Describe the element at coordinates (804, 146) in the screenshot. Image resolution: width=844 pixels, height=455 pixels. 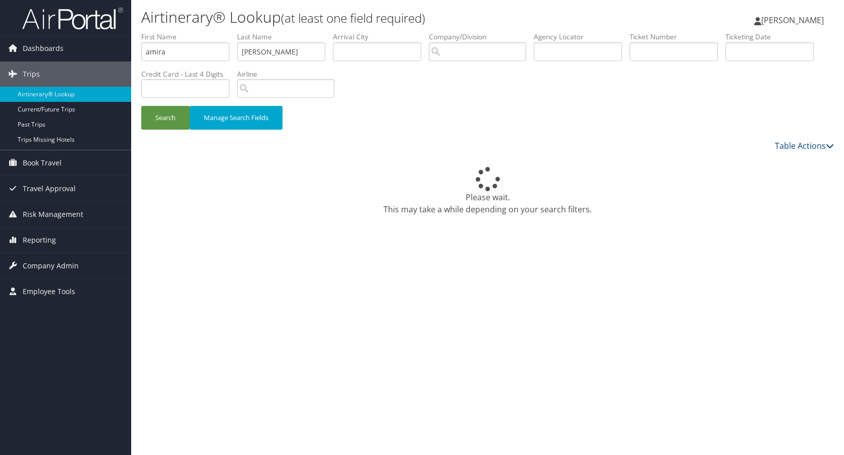
I see `a: Table Actions` at that location.